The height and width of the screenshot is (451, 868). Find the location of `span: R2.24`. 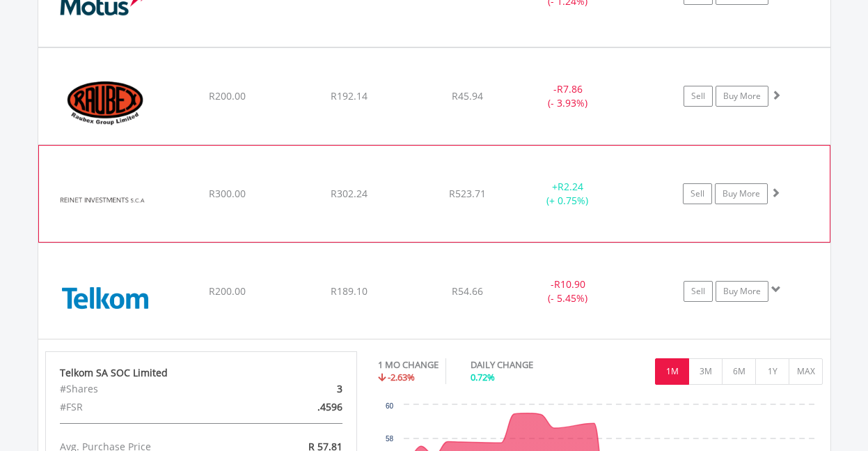

span: R2.24 is located at coordinates (570, 186).